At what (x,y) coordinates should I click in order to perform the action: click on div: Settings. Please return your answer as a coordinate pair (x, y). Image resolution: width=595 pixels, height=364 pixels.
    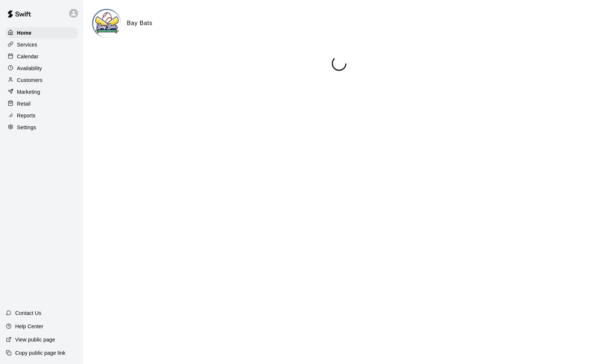
    Looking at the image, I should click on (41, 127).